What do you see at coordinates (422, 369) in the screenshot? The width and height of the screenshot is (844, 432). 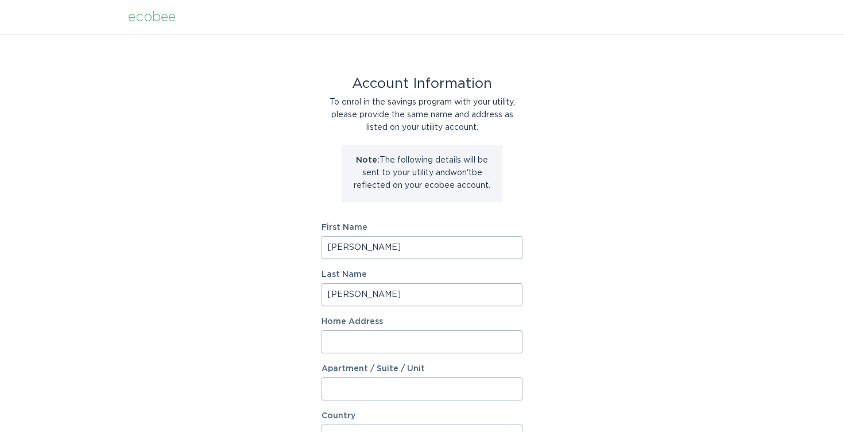 I see `label: Apartment / Suite / Unit` at bounding box center [422, 369].